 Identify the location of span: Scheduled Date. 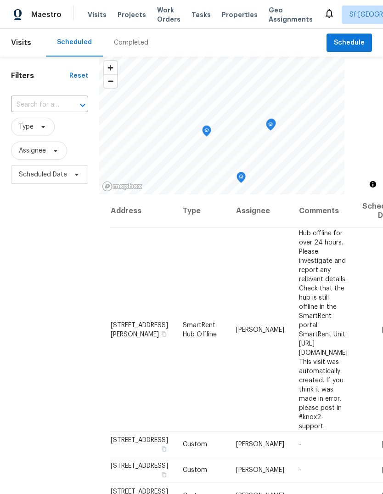
(43, 175).